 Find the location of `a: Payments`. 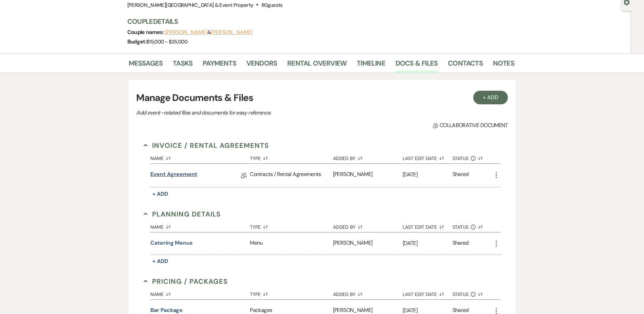

a: Payments is located at coordinates (219, 65).